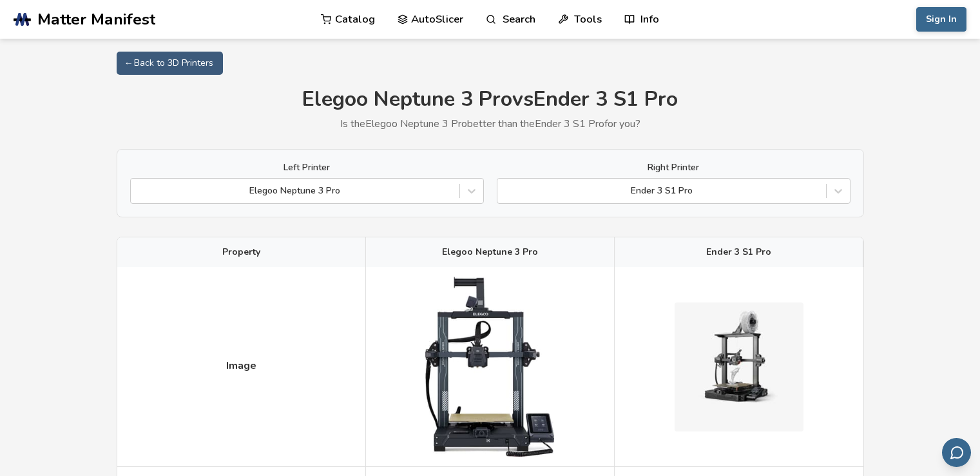  Describe the element at coordinates (139, 191) in the screenshot. I see `input: Elegoo Neptune 3 Pro` at that location.